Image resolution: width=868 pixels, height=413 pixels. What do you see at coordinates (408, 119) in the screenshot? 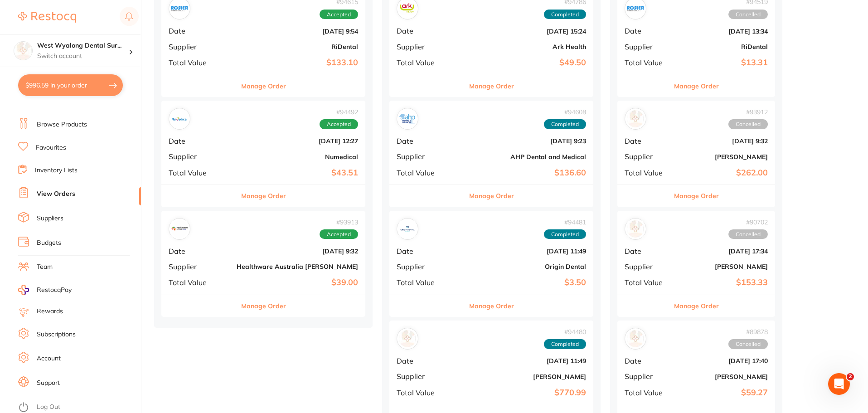
I see `img: AHP Dental and Medical` at bounding box center [408, 119].